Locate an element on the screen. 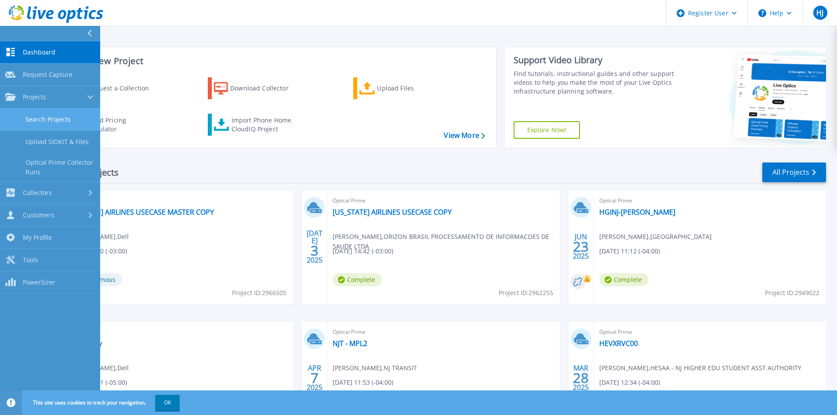 Image resolution: width=837 pixels, height=415 pixels. a: Upload Files is located at coordinates (402, 88).